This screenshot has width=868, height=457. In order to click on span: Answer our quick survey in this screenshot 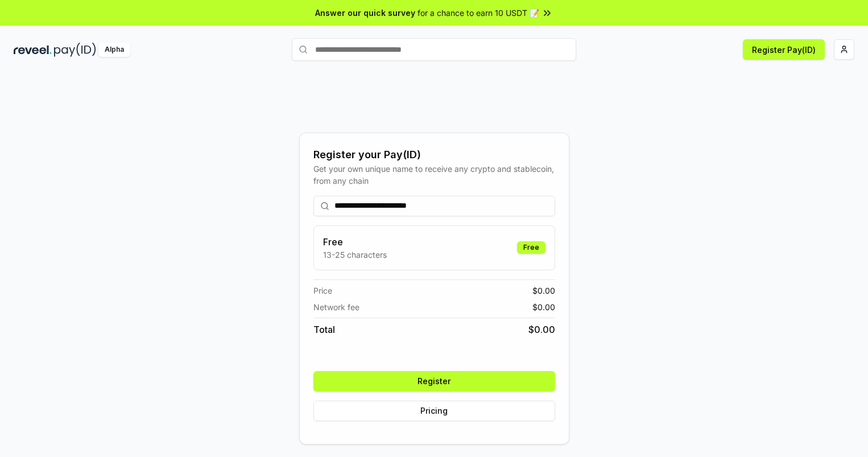, I will do `click(365, 12)`.